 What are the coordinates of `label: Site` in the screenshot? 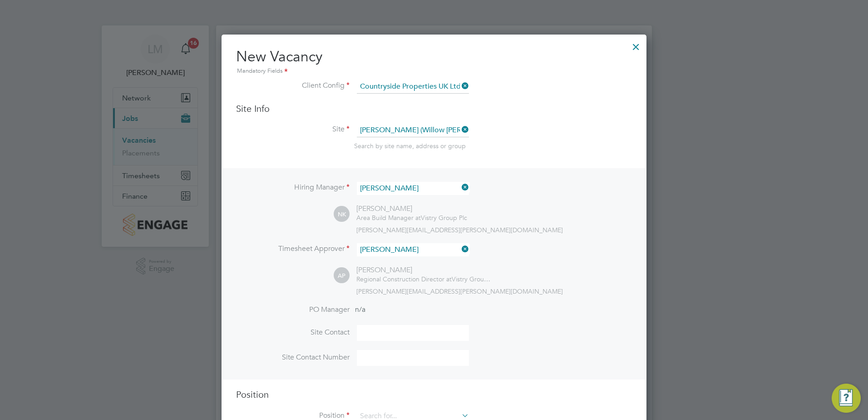 It's located at (293, 129).